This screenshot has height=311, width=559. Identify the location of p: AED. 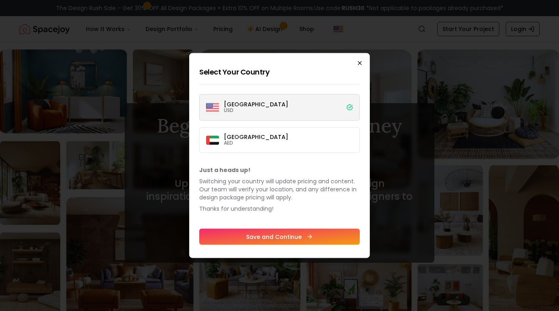
(256, 143).